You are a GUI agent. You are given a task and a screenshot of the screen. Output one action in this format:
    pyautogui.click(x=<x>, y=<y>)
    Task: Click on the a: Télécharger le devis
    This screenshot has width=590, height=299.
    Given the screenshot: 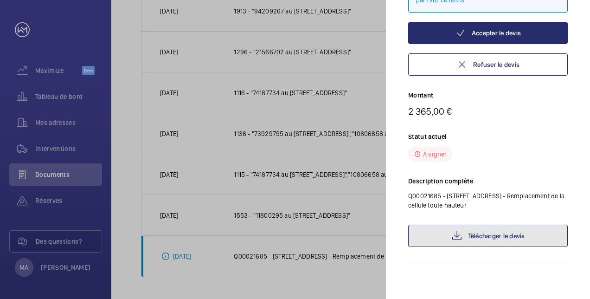 What is the action you would take?
    pyautogui.click(x=488, y=235)
    